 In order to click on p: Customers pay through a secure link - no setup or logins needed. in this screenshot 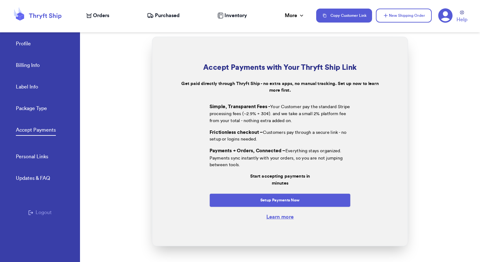, I will do `click(280, 135)`.